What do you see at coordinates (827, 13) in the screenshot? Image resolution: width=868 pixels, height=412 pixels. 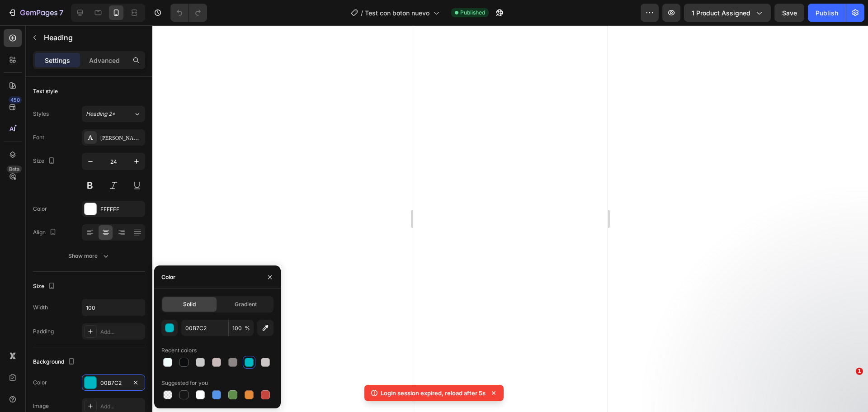 I see `button: Publish` at bounding box center [827, 13].